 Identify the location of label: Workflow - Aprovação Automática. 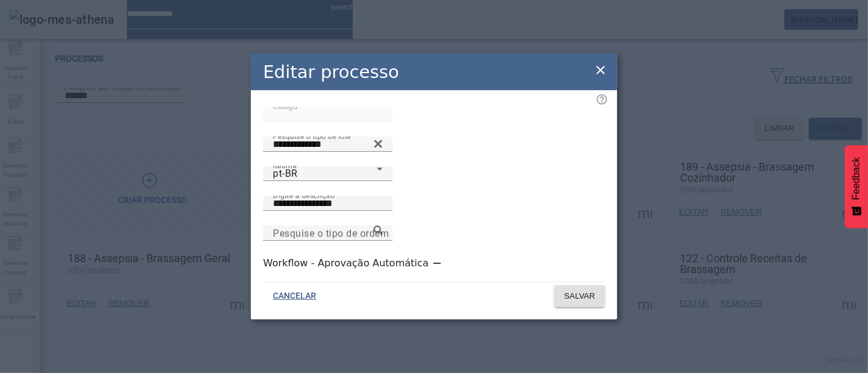
(347, 263).